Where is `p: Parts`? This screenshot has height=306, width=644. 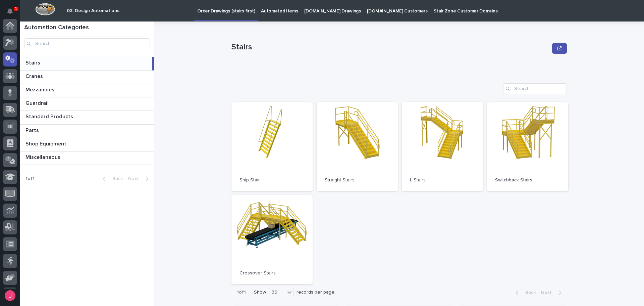 p: Parts is located at coordinates (33, 129).